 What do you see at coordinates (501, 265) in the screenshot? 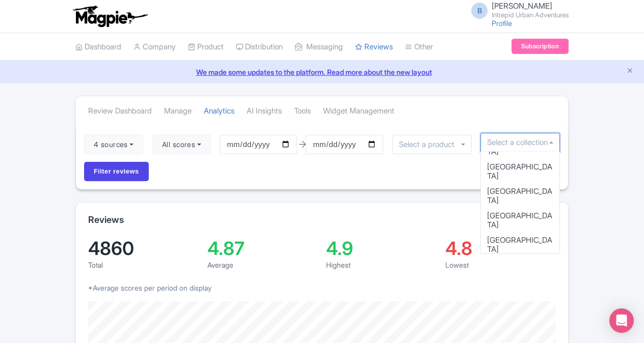
I see `div: Lowest` at bounding box center [501, 265].